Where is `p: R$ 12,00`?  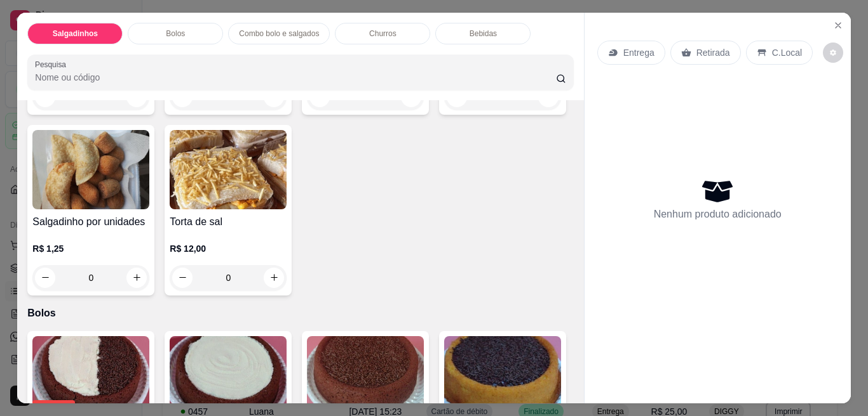 p: R$ 12,00 is located at coordinates (228, 249).